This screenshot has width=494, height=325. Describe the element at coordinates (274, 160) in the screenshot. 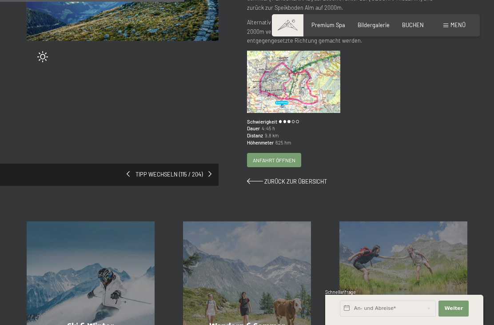

I see `span: Anfahrt öffnen` at that location.